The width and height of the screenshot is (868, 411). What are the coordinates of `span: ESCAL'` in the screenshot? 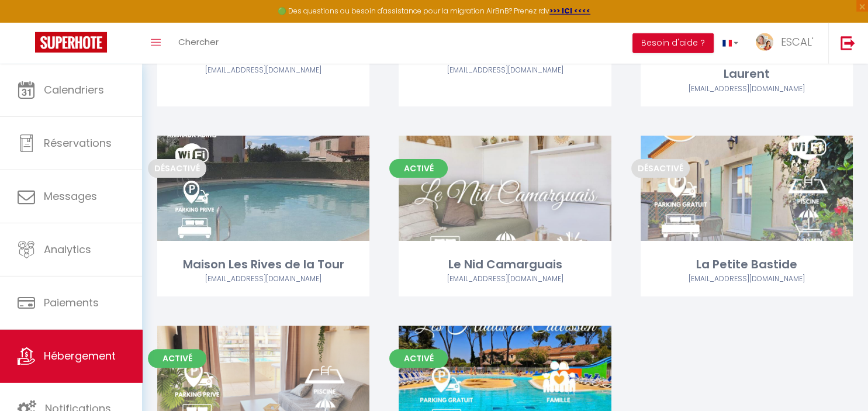 It's located at (797, 42).